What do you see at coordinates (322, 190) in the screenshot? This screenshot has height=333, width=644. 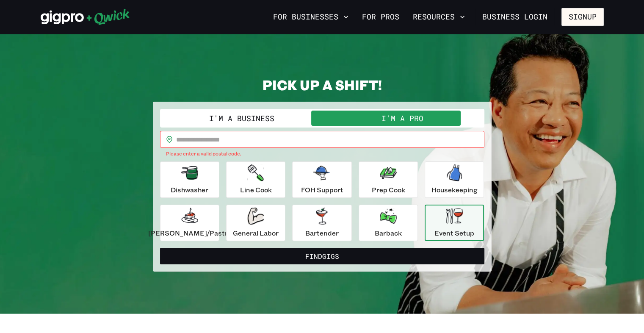 I see `p: FOH Support` at bounding box center [322, 190].